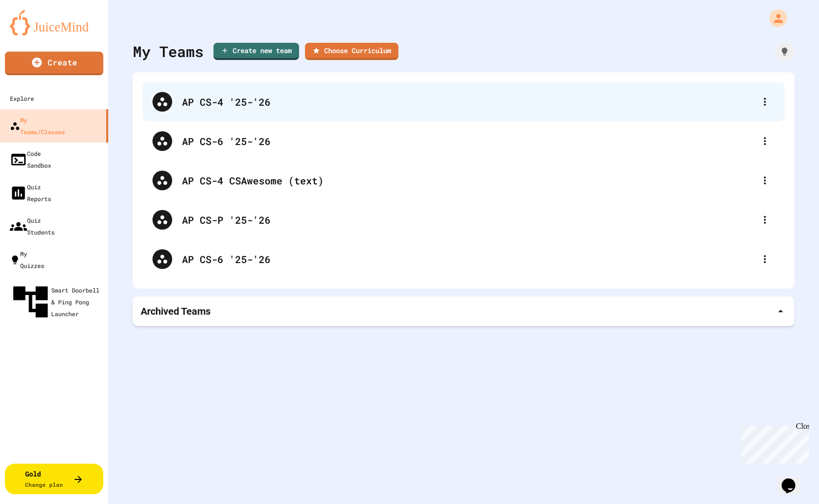  Describe the element at coordinates (54, 479) in the screenshot. I see `button: GoldChange plan` at that location.